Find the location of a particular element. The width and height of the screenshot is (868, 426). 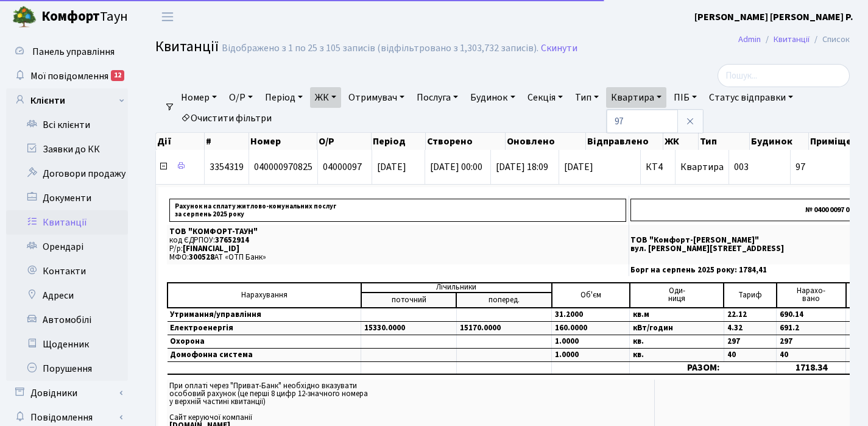

a: Скинути is located at coordinates (559, 48).